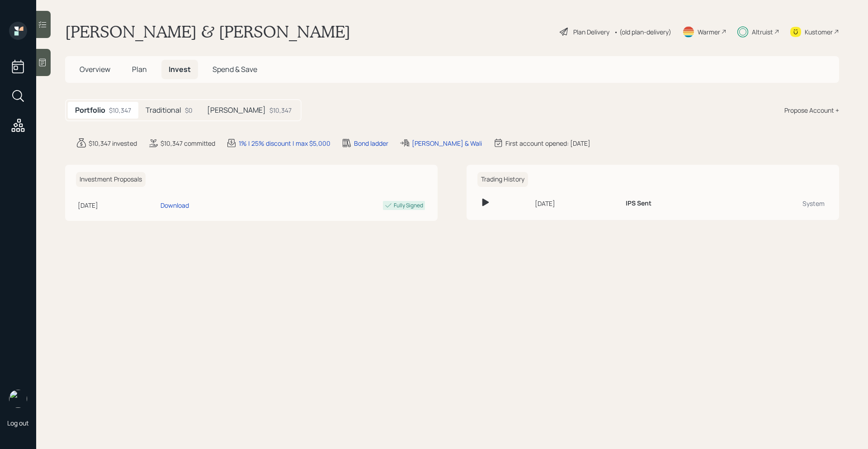 This screenshot has height=449, width=868. I want to click on div: Altruist, so click(763, 31).